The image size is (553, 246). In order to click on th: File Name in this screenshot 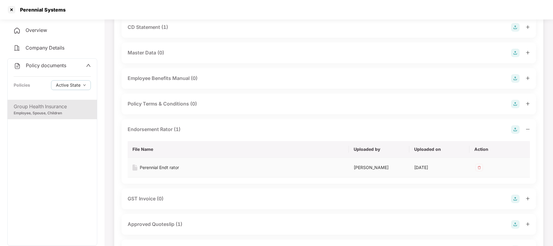, I will do `click(238, 149)`.